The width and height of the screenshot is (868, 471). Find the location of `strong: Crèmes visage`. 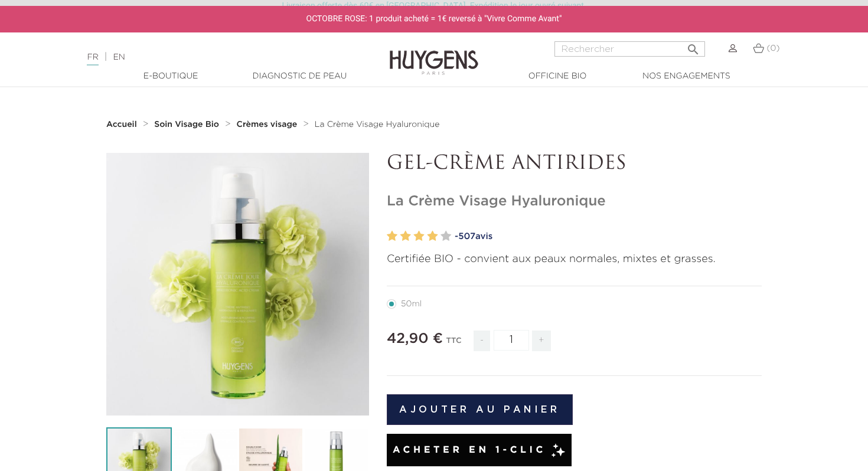

strong: Crèmes visage is located at coordinates (267, 124).